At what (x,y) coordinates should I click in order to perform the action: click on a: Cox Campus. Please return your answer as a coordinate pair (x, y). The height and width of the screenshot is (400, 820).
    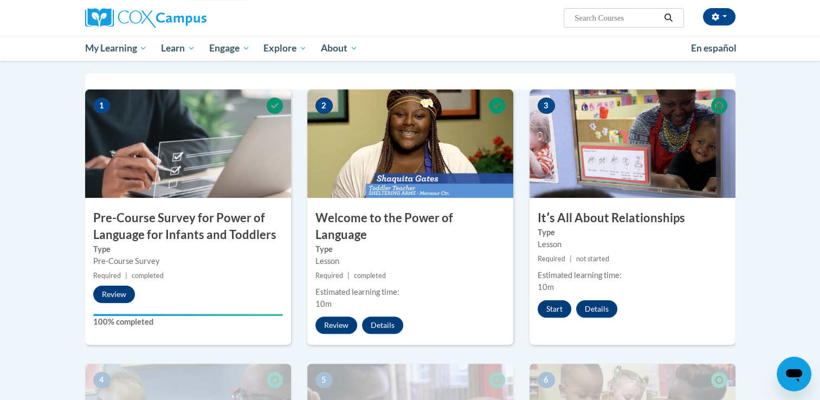
    Looking at the image, I should click on (188, 18).